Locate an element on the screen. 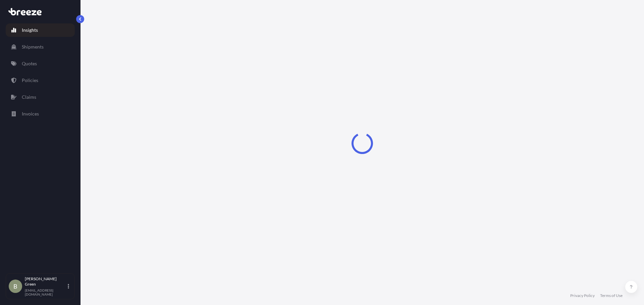 The width and height of the screenshot is (644, 305). p: Quotes is located at coordinates (29, 64).